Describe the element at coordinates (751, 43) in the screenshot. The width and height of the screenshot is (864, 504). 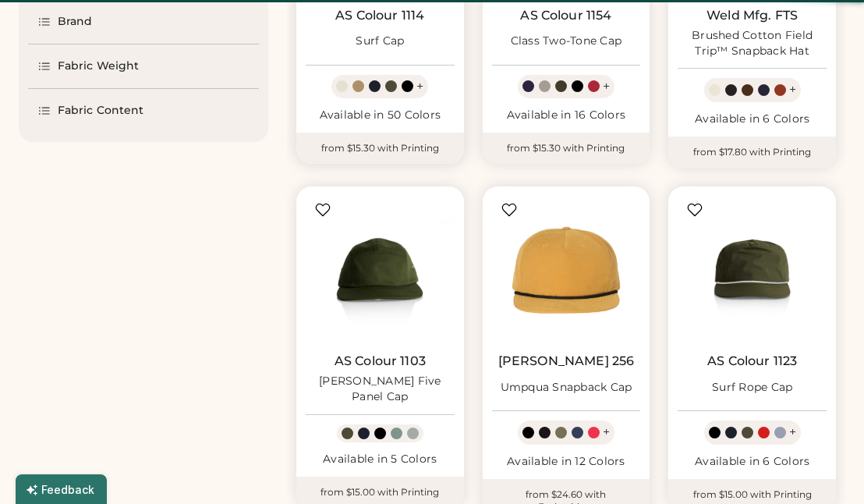
I see `div: Brushed Cotton Field Trip™ Snapback Hat` at that location.